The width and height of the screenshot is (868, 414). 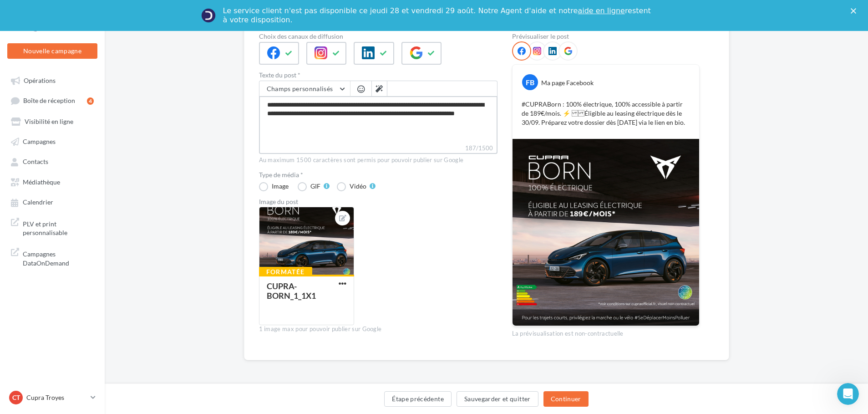 I want to click on button: Continuer, so click(x=566, y=399).